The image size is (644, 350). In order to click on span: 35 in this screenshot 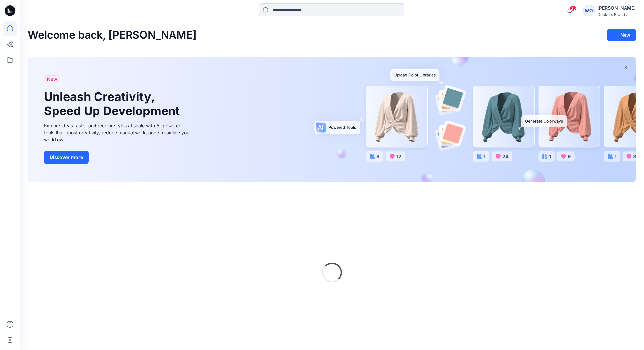, I will do `click(573, 8)`.